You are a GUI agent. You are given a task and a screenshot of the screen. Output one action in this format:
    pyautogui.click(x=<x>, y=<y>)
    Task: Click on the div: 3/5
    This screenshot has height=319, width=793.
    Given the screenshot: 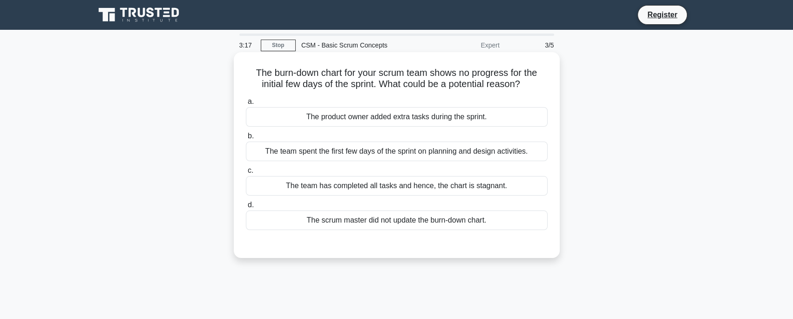 What is the action you would take?
    pyautogui.click(x=532, y=45)
    